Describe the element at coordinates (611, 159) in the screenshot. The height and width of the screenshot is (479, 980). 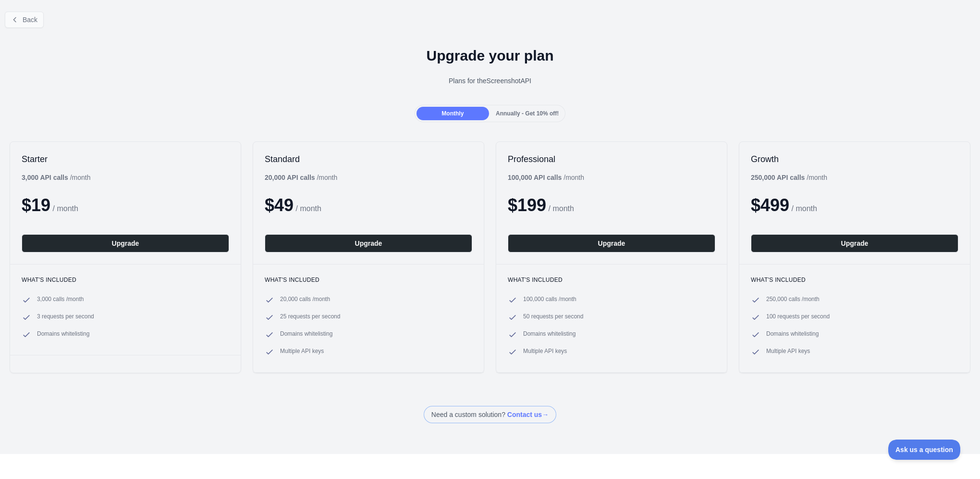
I see `h2: Professional` at that location.